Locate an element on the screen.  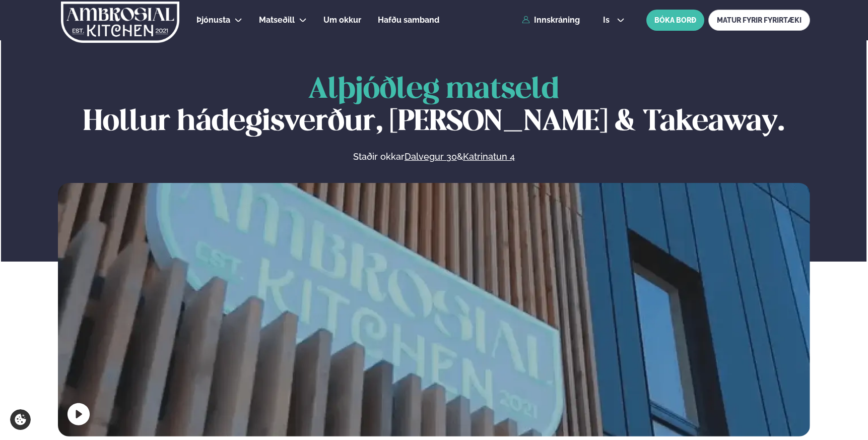
a: MATUR FYRIR FYRIRTÆKI is located at coordinates (759, 21).